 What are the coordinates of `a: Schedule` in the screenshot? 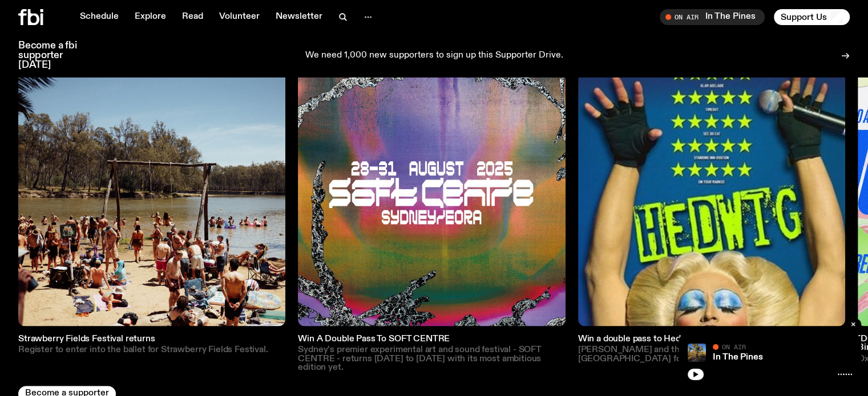 It's located at (99, 17).